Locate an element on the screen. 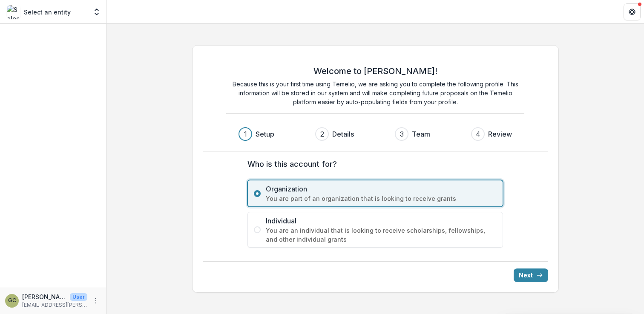 This screenshot has height=314, width=644. h3: Review is located at coordinates (500, 134).